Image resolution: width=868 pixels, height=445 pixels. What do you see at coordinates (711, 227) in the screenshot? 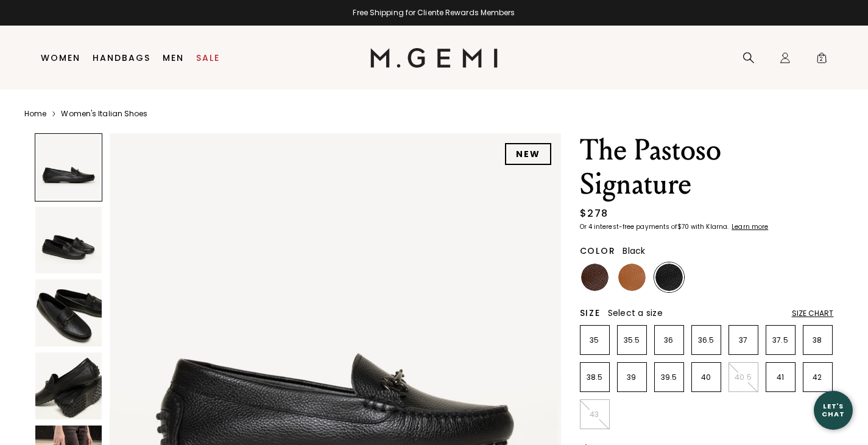
I see `klarna-placement-style-body: with Klarna` at bounding box center [711, 227].